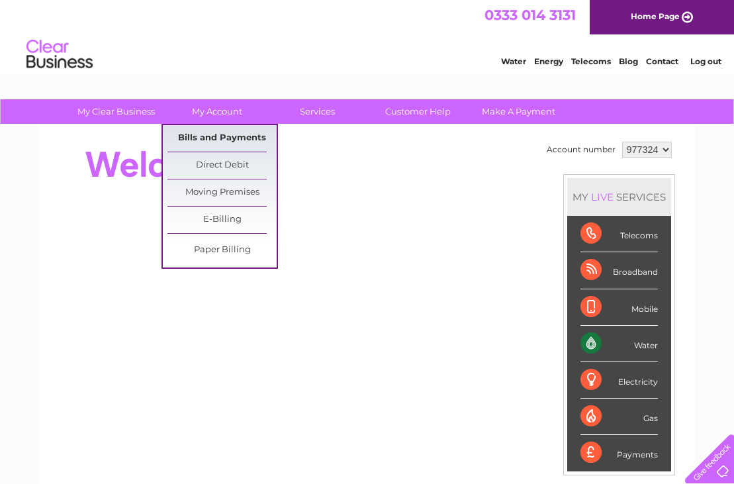 Image resolution: width=734 pixels, height=484 pixels. What do you see at coordinates (619, 344) in the screenshot?
I see `div: Water` at bounding box center [619, 344].